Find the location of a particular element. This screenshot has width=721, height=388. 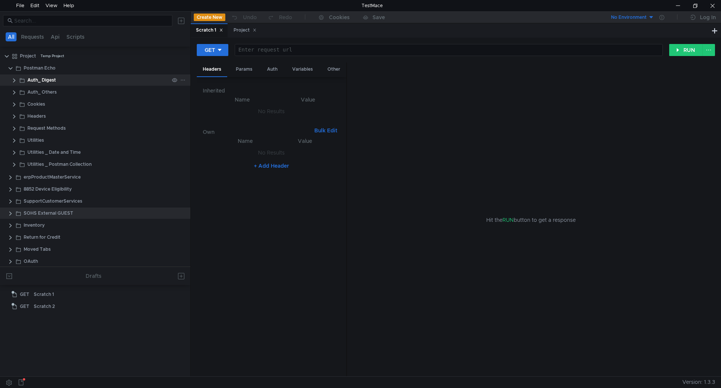

div: Drafts is located at coordinates (94, 276).